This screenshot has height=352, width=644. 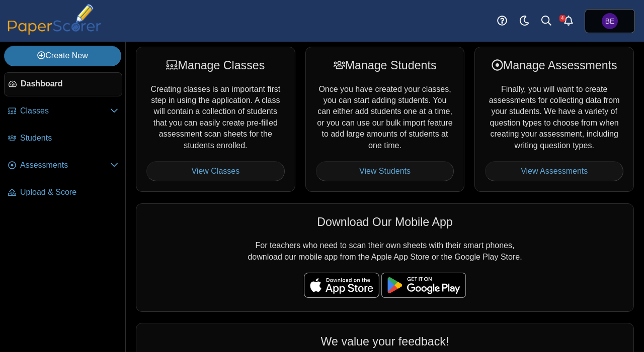 I want to click on div: For teachers who need to scan their own sheets with their smart phones, download our mobile app f..., so click(x=385, y=257).